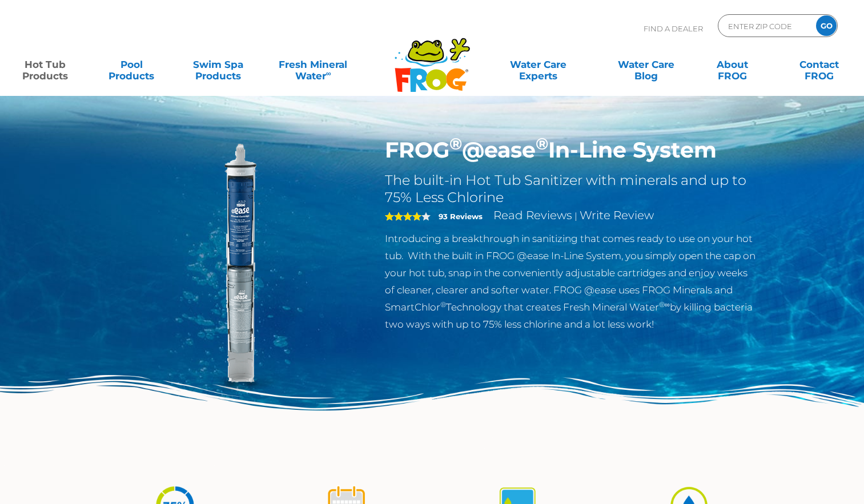  What do you see at coordinates (533, 215) in the screenshot?
I see `a: Read Reviews` at bounding box center [533, 215].